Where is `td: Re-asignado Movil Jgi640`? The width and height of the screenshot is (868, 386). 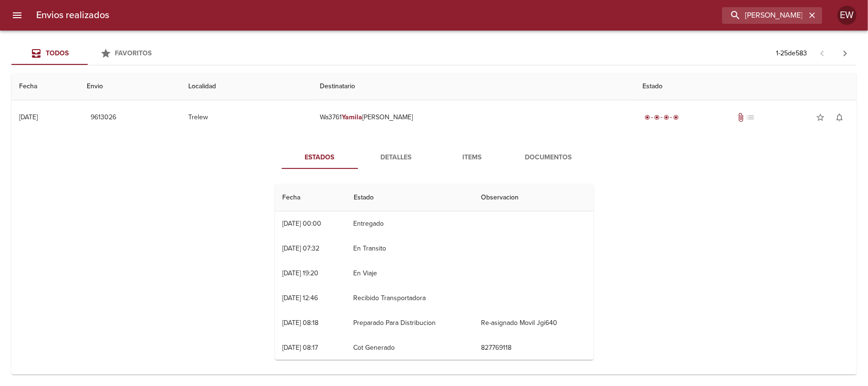
td: Re-asignado Movil Jgi640 is located at coordinates (533, 323).